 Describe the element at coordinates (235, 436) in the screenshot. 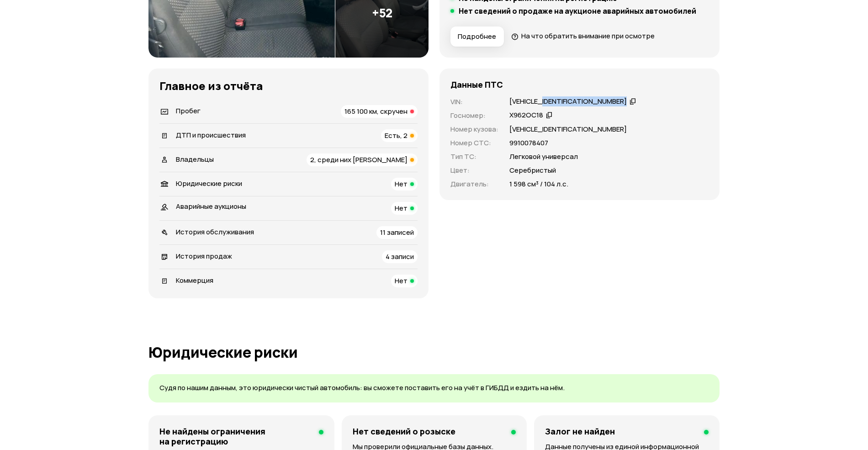

I see `h4: Не найдены ограничения на регистрацию` at that location.